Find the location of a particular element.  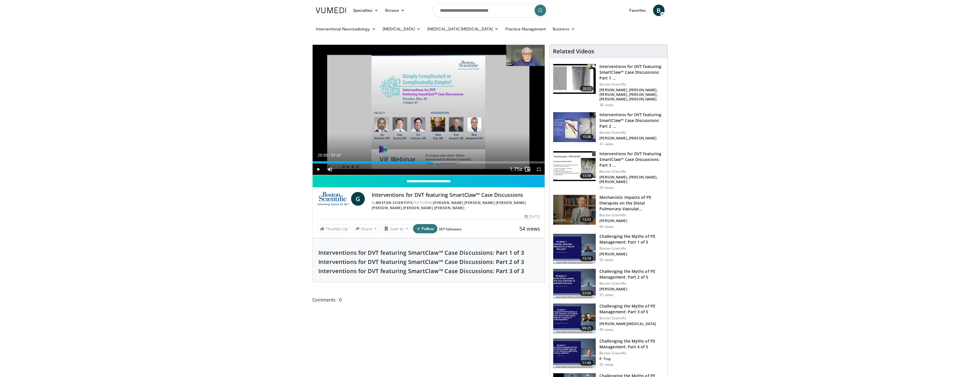

a: Business is located at coordinates (564, 29).